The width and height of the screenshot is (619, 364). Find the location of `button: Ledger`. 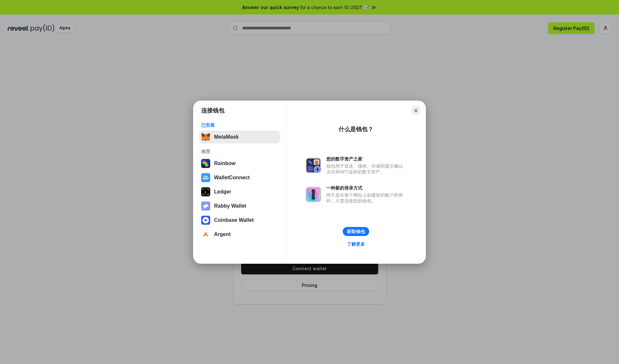

button: Ledger is located at coordinates (239, 192).